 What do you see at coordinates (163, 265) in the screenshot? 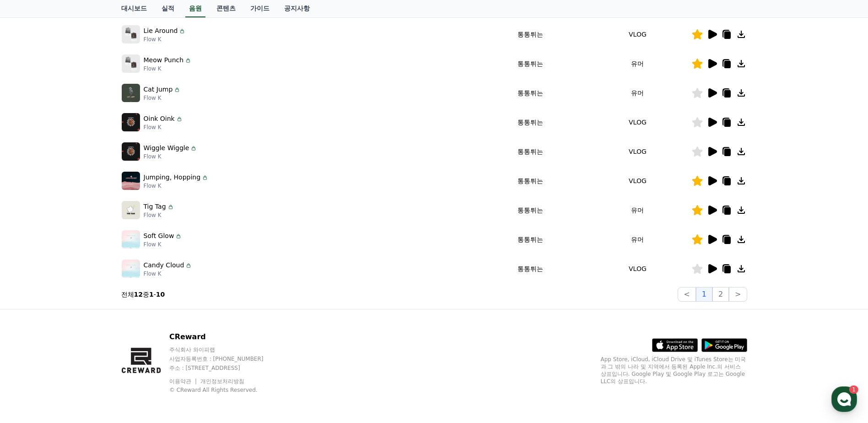
I see `p: Candy Cloud` at bounding box center [163, 265].